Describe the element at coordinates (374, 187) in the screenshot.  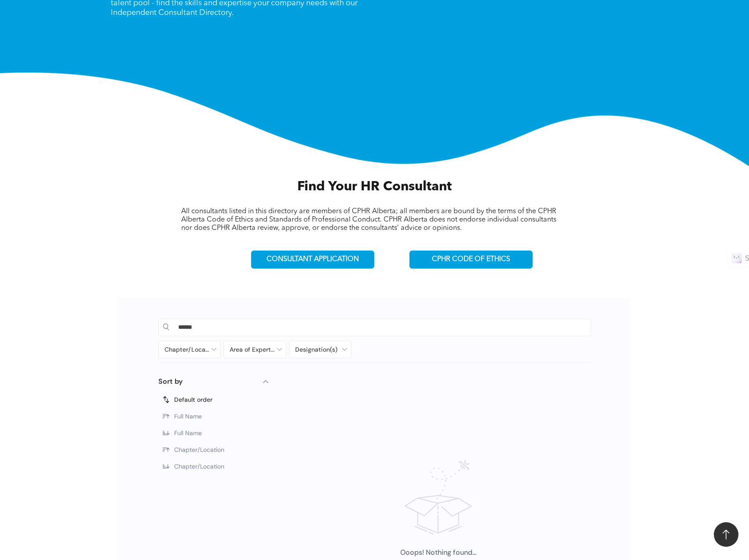
I see `span: Find Your HR Consultant` at that location.